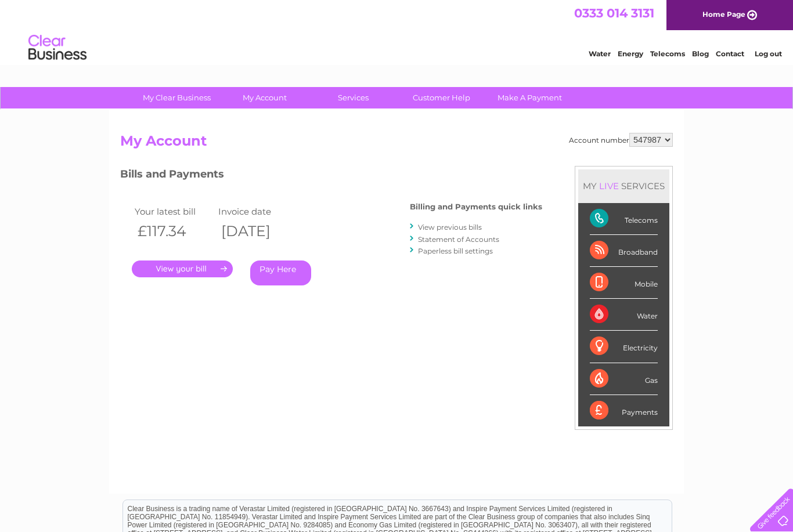 The width and height of the screenshot is (793, 532). Describe the element at coordinates (623, 379) in the screenshot. I see `div: Gas` at that location.